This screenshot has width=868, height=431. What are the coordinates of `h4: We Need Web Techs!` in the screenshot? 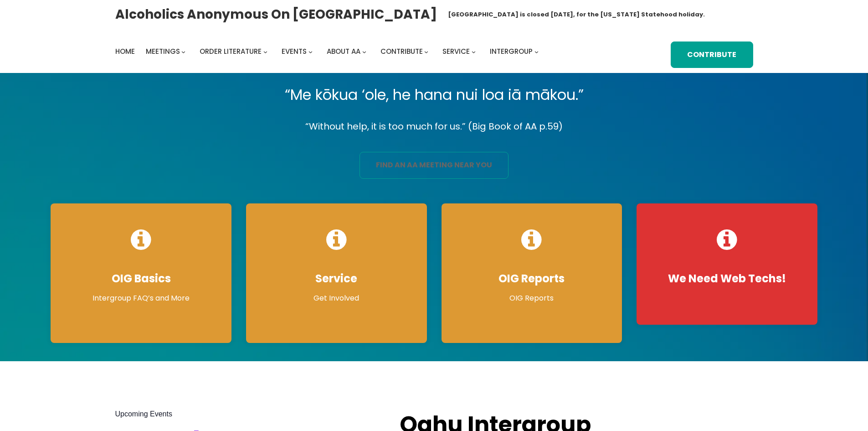 It's located at (727, 279).